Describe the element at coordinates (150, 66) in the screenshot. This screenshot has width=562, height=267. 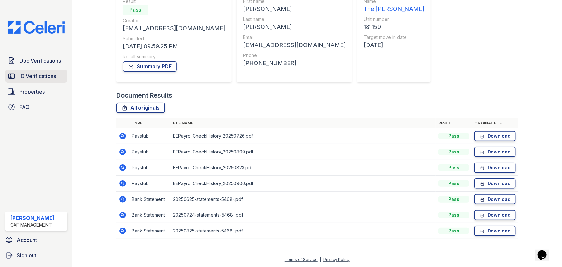
I see `a: Summary PDF` at that location.